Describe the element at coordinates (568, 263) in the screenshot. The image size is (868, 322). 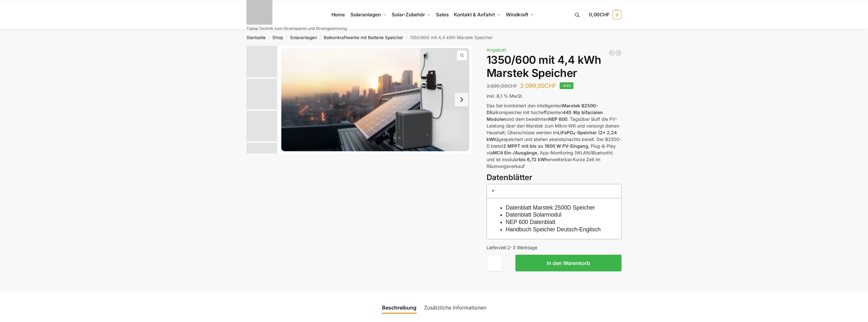
I see `button: In den Warenkorb` at that location.